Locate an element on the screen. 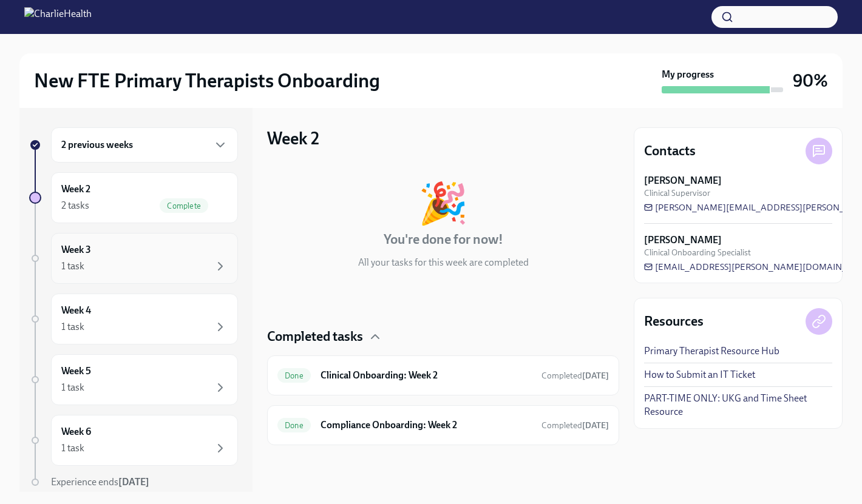 Image resolution: width=862 pixels, height=504 pixels. span: August 27th, 2025 17:38 is located at coordinates (574, 425).